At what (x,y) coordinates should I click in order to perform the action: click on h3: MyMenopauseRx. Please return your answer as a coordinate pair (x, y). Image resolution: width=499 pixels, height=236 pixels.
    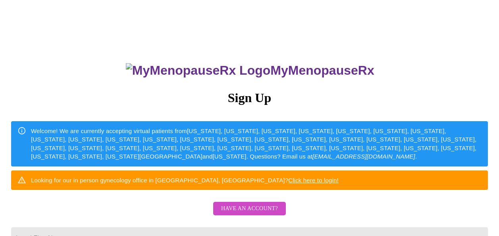
    Looking at the image, I should click on (250, 70).